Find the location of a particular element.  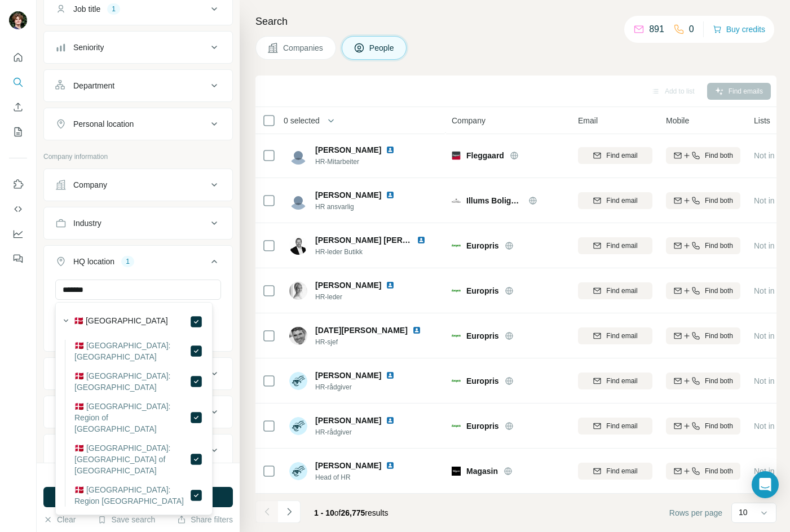

button: Employees (size) is located at coordinates (138, 412).